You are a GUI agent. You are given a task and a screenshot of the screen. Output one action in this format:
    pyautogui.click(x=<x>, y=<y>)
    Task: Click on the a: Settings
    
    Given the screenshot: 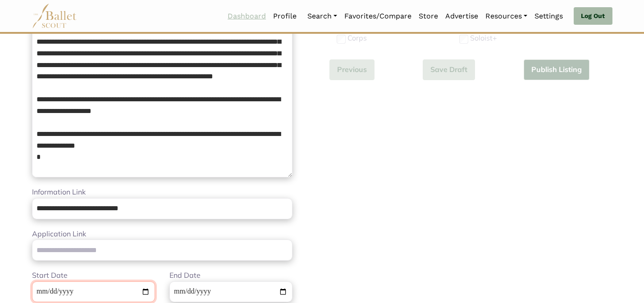 What is the action you would take?
    pyautogui.click(x=548, y=16)
    